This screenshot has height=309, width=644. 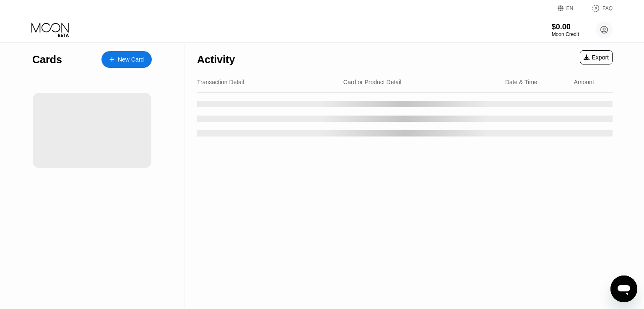 I want to click on div: Transaction Detail, so click(x=220, y=82).